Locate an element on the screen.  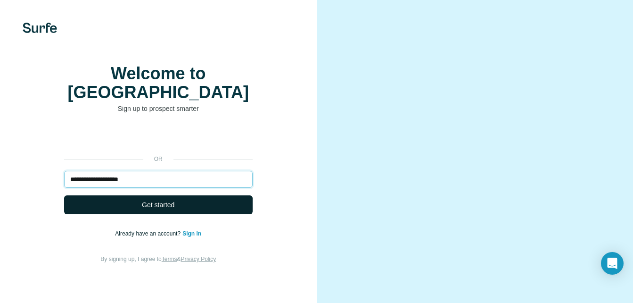
a: Privacy Policy is located at coordinates (198, 259).